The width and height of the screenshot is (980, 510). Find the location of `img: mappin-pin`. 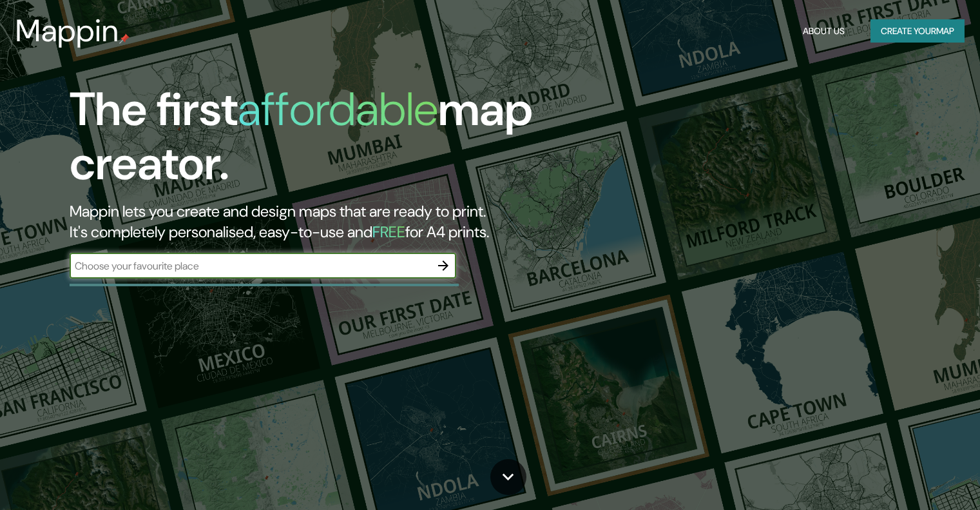

img: mappin-pin is located at coordinates (124, 39).